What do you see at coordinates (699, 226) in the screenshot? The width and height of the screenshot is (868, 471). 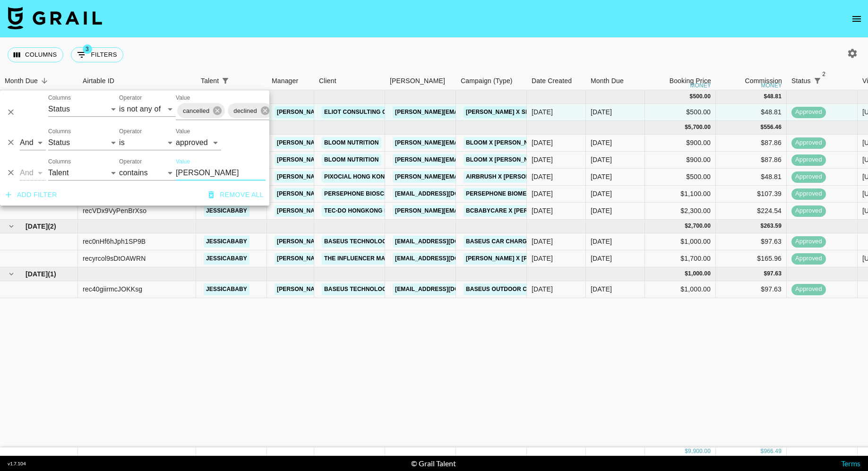 I see `div: 2,700.00` at bounding box center [699, 226].